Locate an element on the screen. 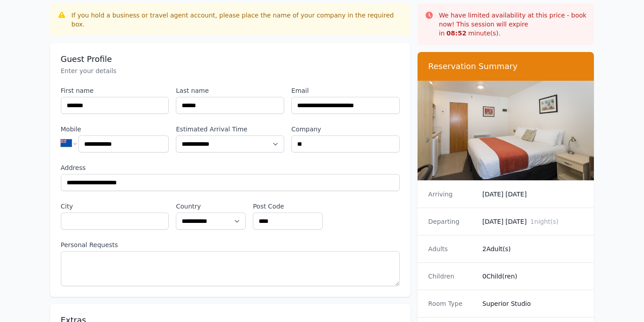 This screenshot has height=322, width=644. dt: Room Type is located at coordinates (451, 303).